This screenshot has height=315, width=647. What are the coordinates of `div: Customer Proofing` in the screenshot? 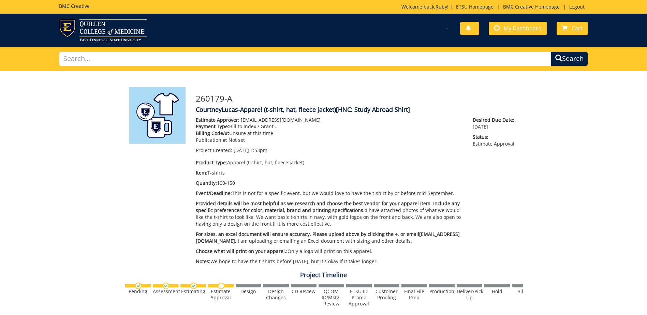 It's located at (386, 295).